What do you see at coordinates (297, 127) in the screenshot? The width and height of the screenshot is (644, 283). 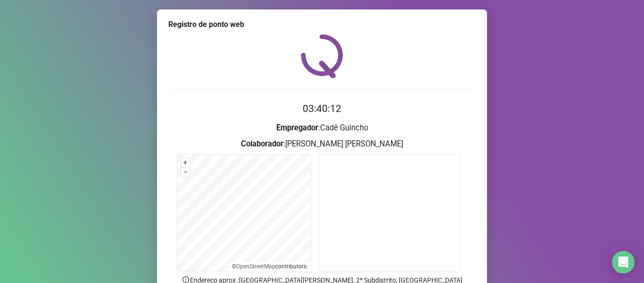 I see `strong: Empregador` at bounding box center [297, 127].